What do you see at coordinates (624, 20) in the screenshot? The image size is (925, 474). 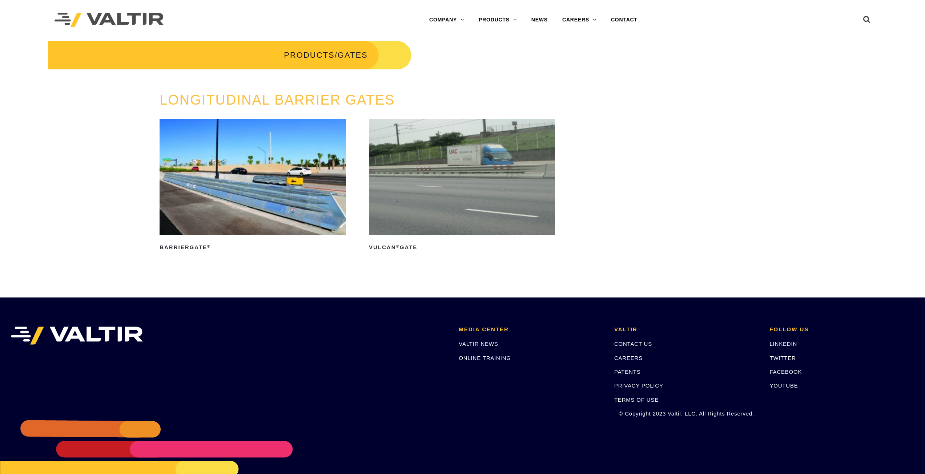 I see `a: CONTACT` at bounding box center [624, 20].